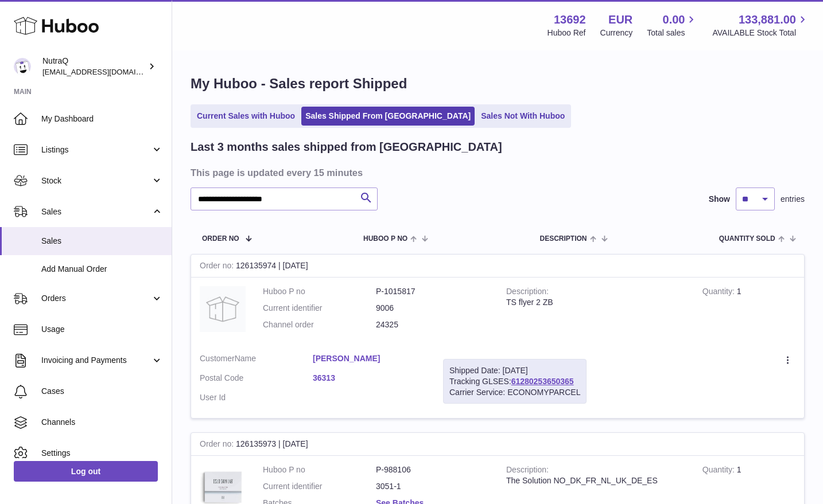  What do you see at coordinates (102, 422) in the screenshot?
I see `span: Channels` at bounding box center [102, 422].